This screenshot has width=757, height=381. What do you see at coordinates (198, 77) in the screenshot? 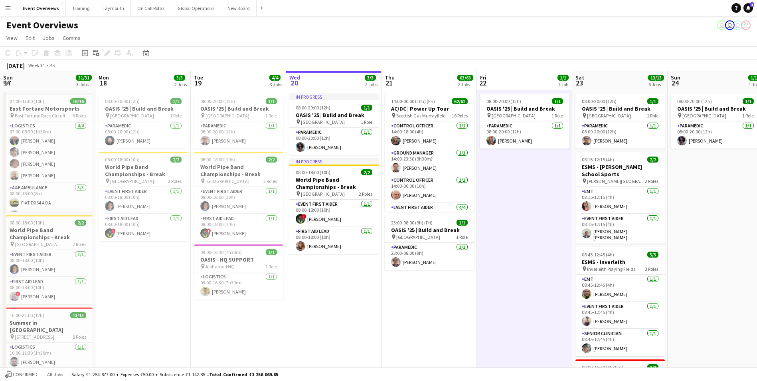
I see `span: Tue` at bounding box center [198, 77].